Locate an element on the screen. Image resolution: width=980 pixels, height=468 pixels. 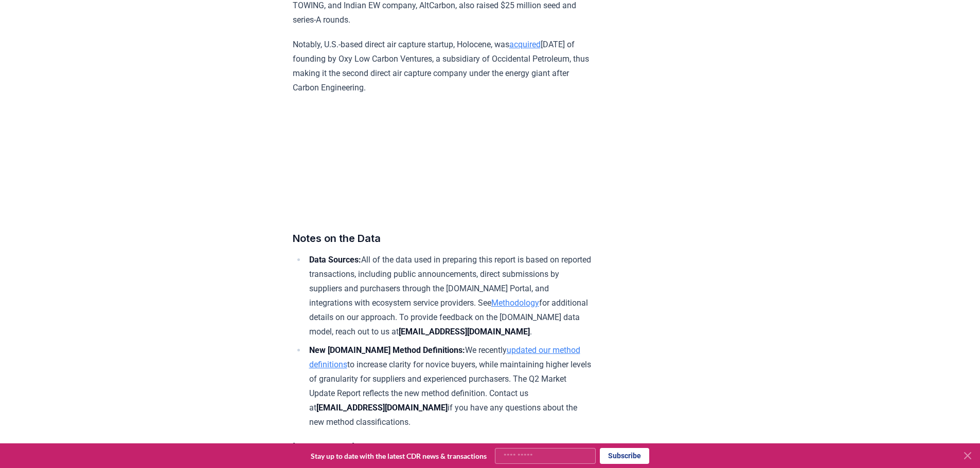
a: acquired is located at coordinates (525, 44).